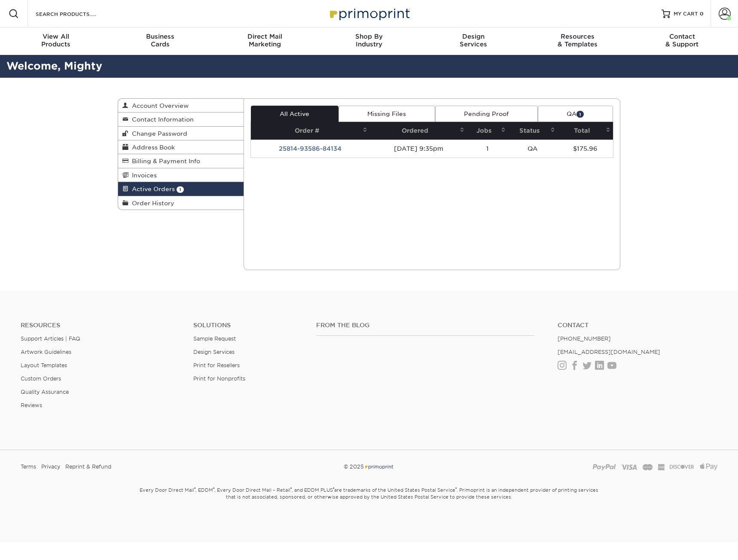 Image resolution: width=738 pixels, height=560 pixels. Describe the element at coordinates (77, 14) in the screenshot. I see `input: SEARCH PRODUCTS.....` at that location.